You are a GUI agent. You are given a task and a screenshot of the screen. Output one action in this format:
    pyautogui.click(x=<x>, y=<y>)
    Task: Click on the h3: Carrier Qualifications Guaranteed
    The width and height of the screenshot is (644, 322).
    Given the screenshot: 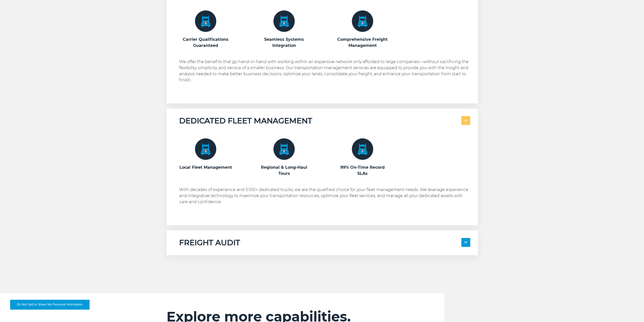 What is the action you would take?
    pyautogui.click(x=206, y=43)
    